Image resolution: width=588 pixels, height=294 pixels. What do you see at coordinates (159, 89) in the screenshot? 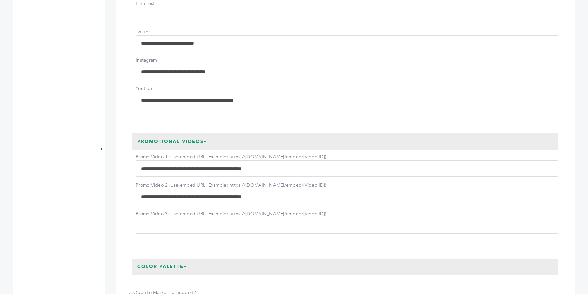
I see `label: Youtube` at bounding box center [159, 89].